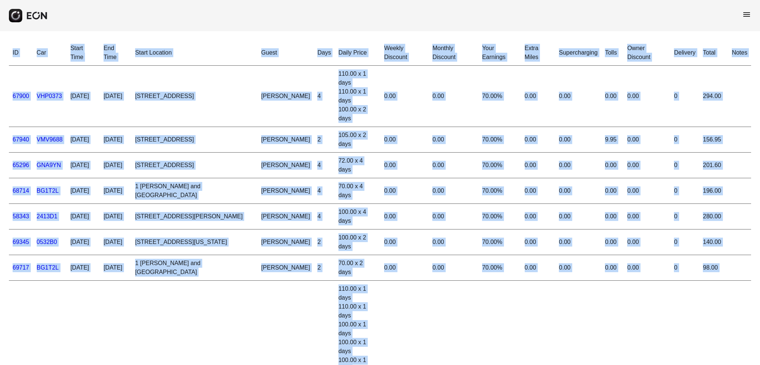  I want to click on a: VMV9688, so click(50, 139).